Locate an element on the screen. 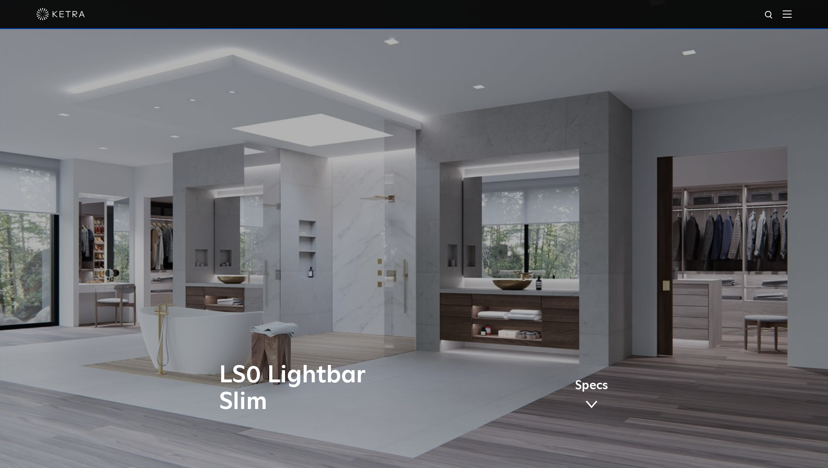 The image size is (828, 468). img: ketra-logo-2019-white is located at coordinates (61, 14).